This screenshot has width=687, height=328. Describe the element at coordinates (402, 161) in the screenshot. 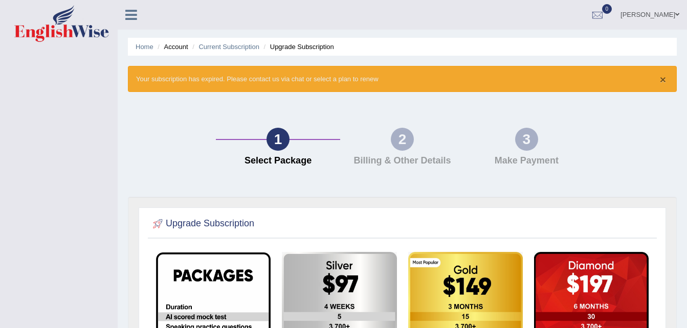

I see `h4: Billing & Other Details` at that location.